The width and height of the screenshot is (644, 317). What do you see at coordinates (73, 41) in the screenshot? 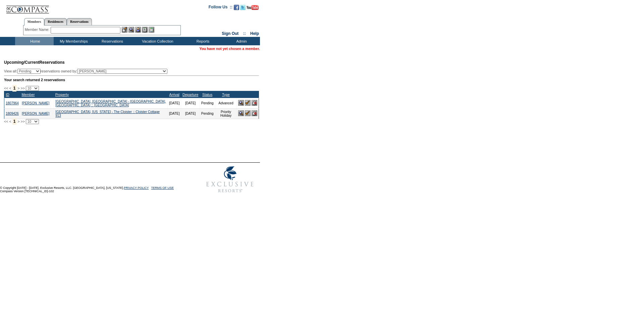
I see `td: My Memberships` at bounding box center [73, 41].